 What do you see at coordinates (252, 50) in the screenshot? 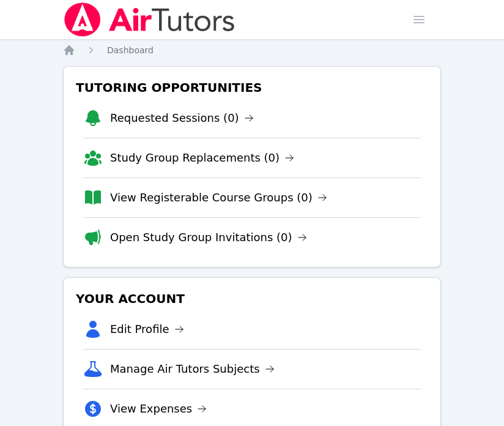
I see `nav: Breadcrumb` at bounding box center [252, 50].